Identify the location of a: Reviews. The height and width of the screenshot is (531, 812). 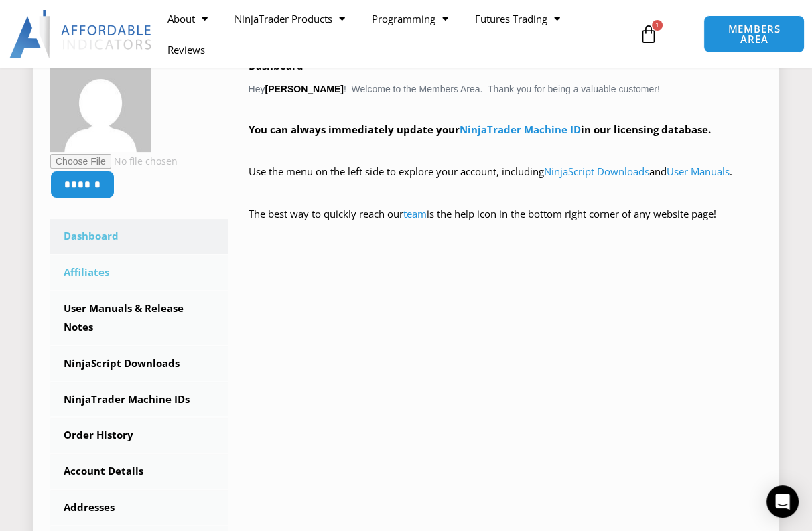
(186, 49).